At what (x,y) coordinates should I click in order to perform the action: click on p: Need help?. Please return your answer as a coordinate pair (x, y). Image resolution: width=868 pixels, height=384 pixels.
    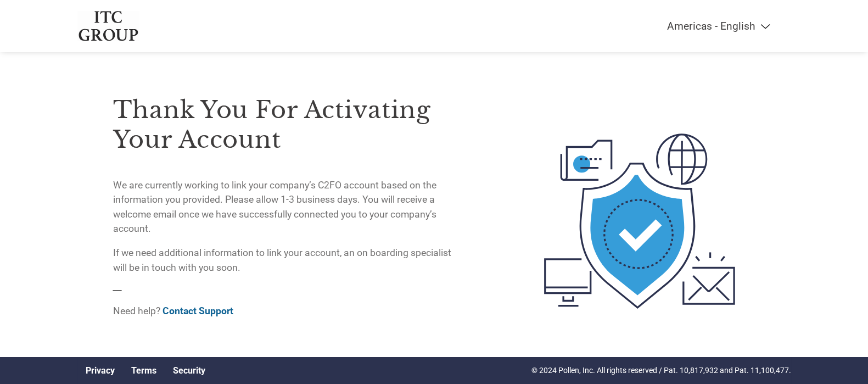
    Looking at the image, I should click on (287, 311).